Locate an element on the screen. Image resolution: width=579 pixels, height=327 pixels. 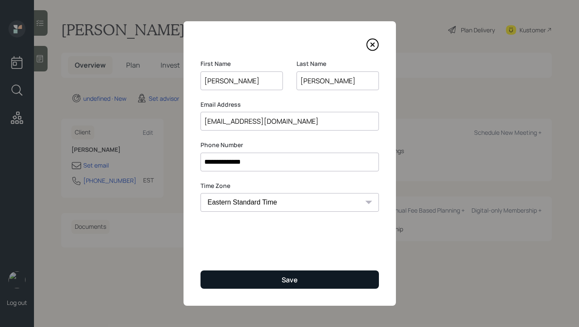
button: Save is located at coordinates (290, 279).